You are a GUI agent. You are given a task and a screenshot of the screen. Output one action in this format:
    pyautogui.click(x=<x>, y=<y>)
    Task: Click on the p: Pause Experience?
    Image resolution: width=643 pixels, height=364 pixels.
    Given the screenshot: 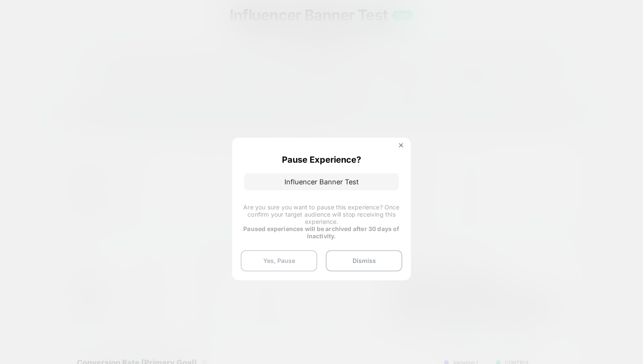 What is the action you would take?
    pyautogui.click(x=322, y=160)
    